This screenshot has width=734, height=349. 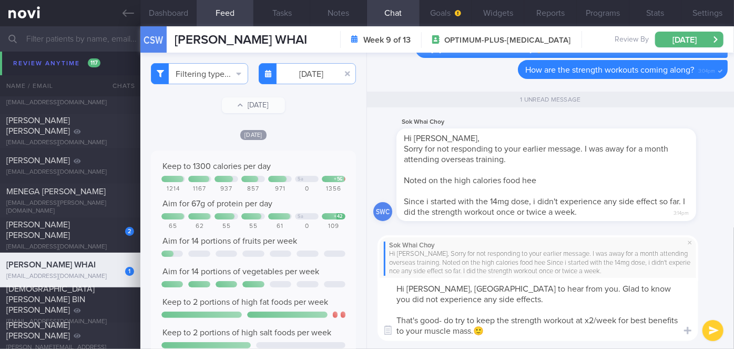 I want to click on div: 857, so click(x=253, y=189).